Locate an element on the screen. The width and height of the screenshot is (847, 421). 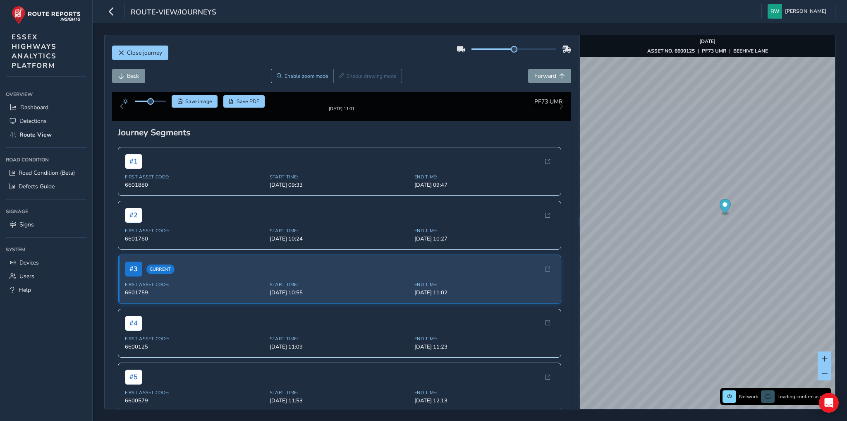
img: Thumbnail frame is located at coordinates (342, 108).